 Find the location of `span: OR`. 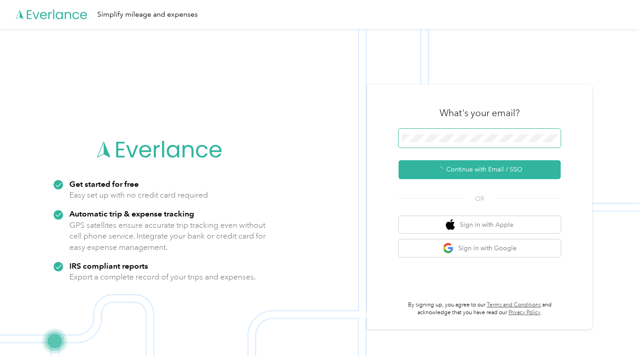

span: OR is located at coordinates (480, 199).